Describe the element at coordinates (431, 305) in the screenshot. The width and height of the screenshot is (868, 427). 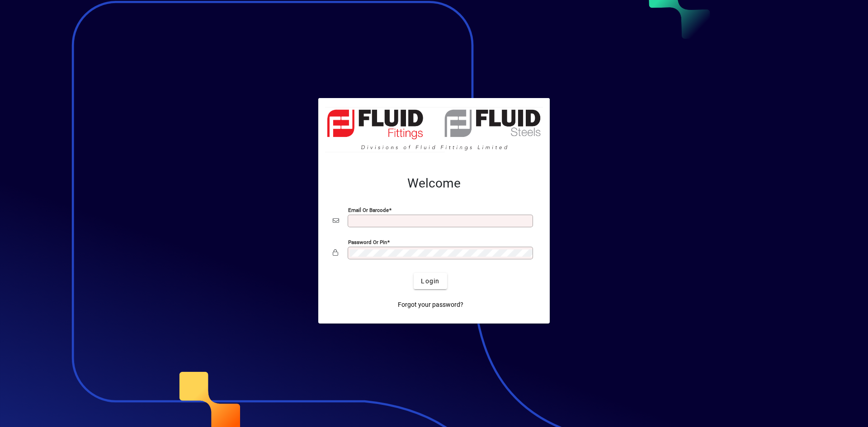
I see `a: Forgot your password?` at that location.